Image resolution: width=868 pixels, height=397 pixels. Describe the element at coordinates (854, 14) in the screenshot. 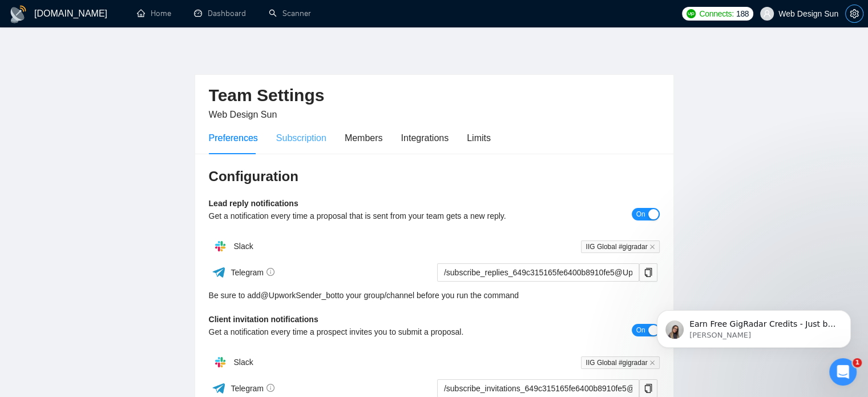

I see `span: setting` at that location.